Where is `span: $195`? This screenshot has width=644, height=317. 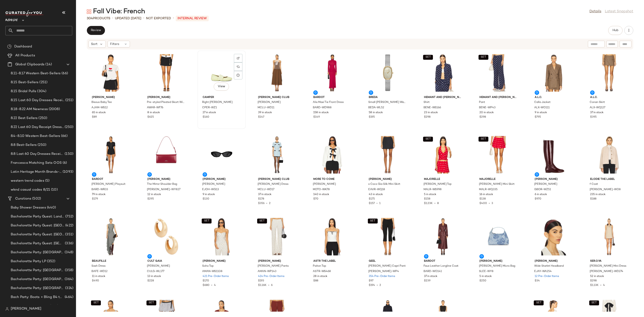 span: $195 is located at coordinates (372, 118).